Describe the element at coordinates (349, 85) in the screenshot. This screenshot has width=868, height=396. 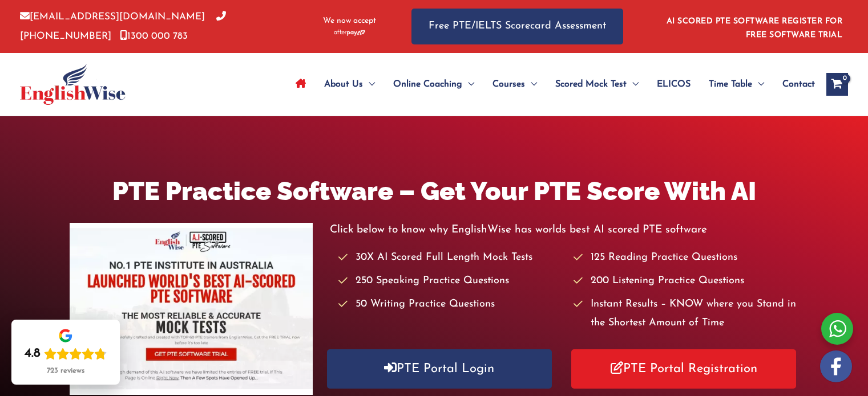
I see `a: About UsMenu Toggle` at that location.